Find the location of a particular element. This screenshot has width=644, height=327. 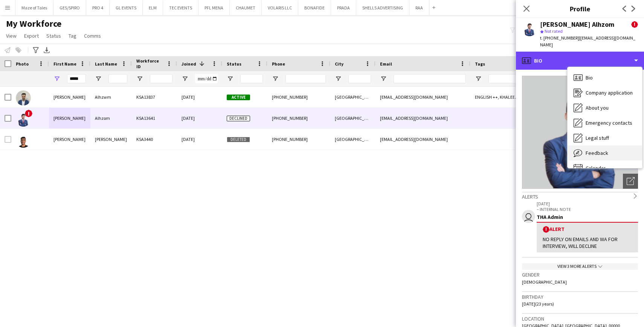

div: Alerts is located at coordinates (580, 196).